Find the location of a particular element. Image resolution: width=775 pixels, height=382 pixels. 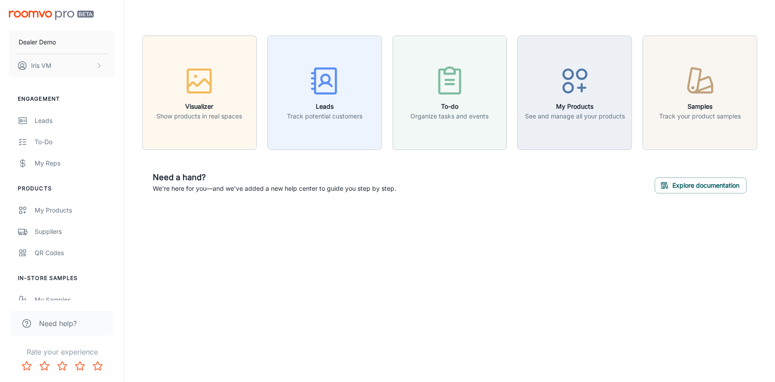

div: My Products is located at coordinates (75, 210).